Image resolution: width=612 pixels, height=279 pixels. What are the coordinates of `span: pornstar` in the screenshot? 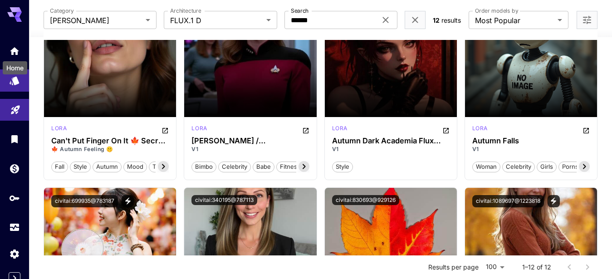 It's located at (574, 167).